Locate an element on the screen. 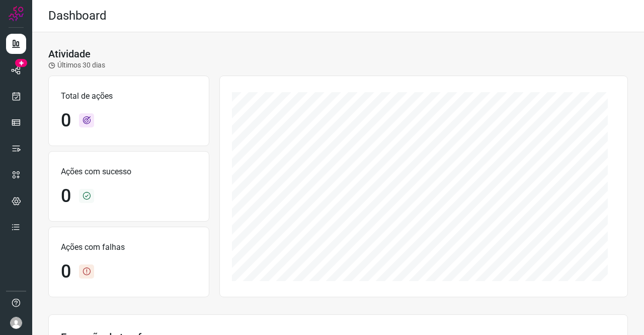 The width and height of the screenshot is (644, 335). p: Ações com sucesso is located at coordinates (129, 172).